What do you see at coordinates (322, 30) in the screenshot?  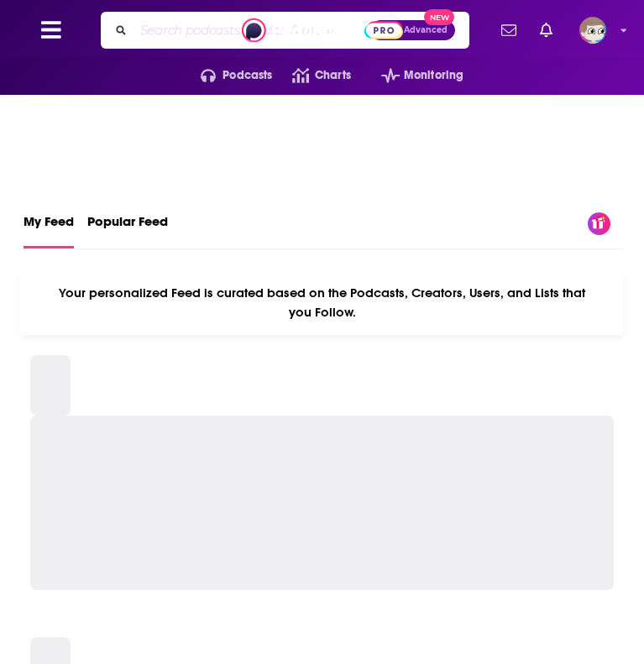 I see `a: Podchaser - Follow, Share and Rate Podcasts` at bounding box center [322, 30].